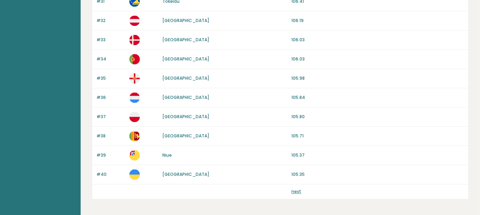  I want to click on a: next, so click(296, 192).